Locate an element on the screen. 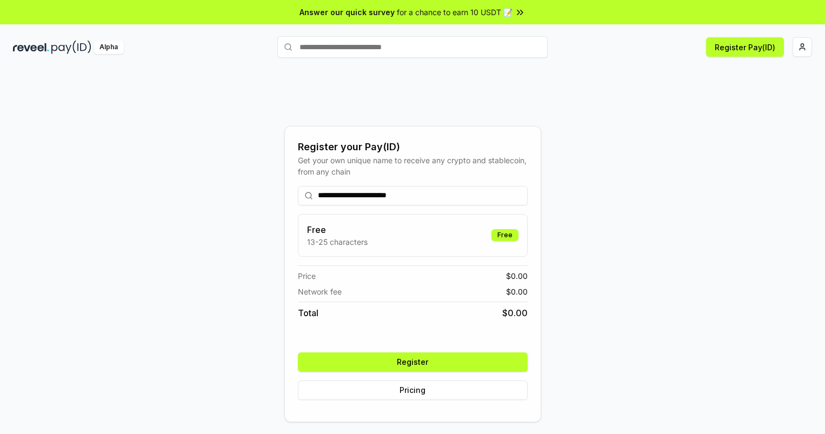 This screenshot has width=825, height=434. div: Free is located at coordinates (505, 235).